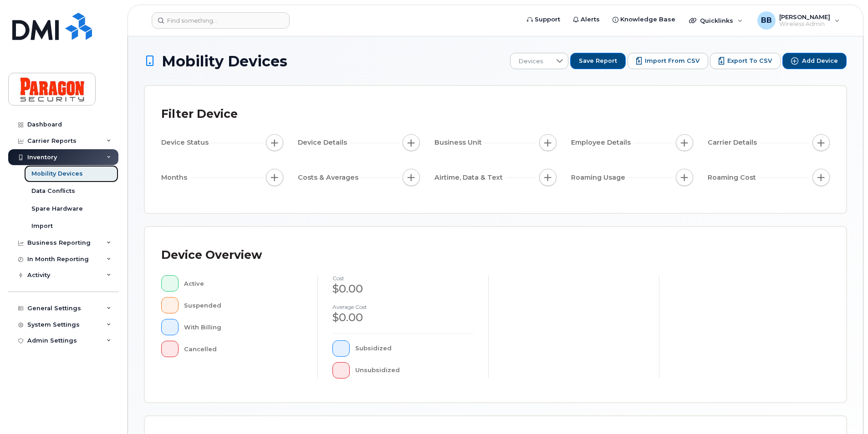 Image resolution: width=868 pixels, height=434 pixels. I want to click on span: Airtime, Data & Text, so click(470, 177).